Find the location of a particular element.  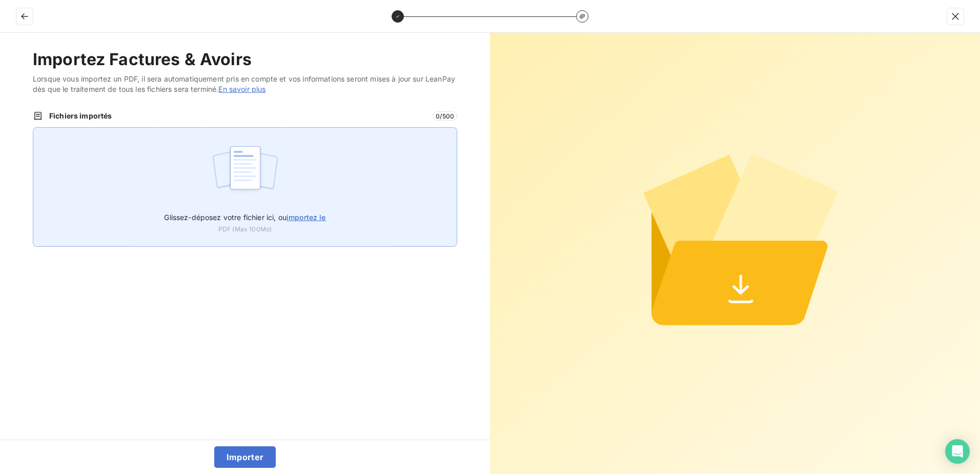

span: Lorsque vous importez un PDF, il sera automatiquement pris en compte et vos informations seront m... is located at coordinates (245, 84).